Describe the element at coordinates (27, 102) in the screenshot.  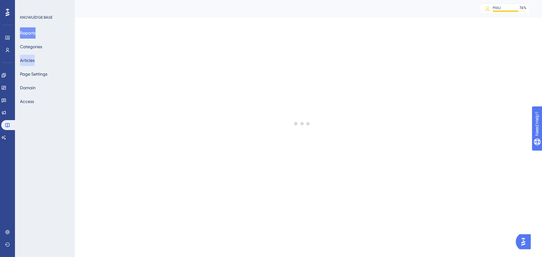
I see `button: Access` at that location.